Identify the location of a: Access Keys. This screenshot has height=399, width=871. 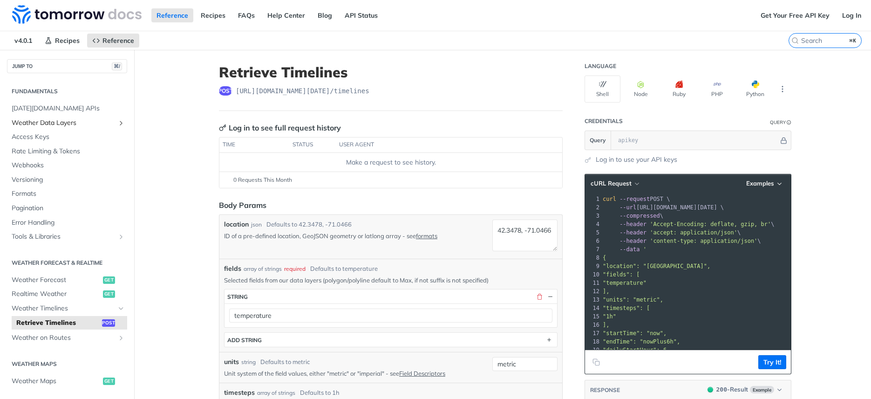
(67, 137).